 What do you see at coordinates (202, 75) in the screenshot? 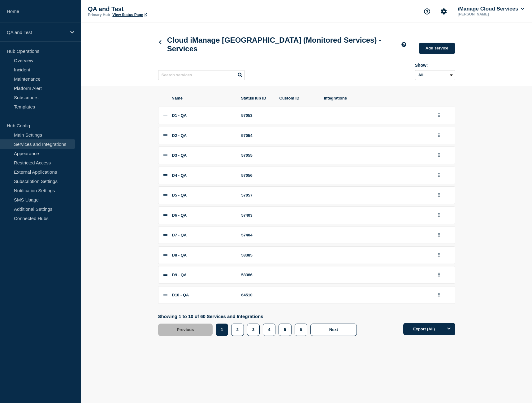
I see `input: Search services` at bounding box center [202, 75].